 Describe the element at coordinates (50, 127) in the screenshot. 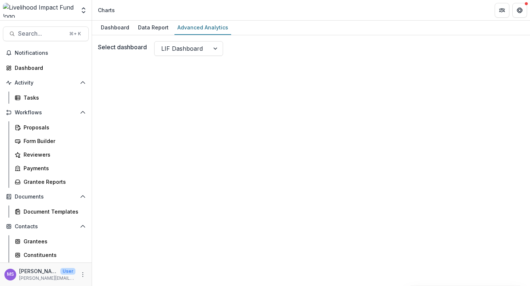

I see `a: Proposals` at that location.